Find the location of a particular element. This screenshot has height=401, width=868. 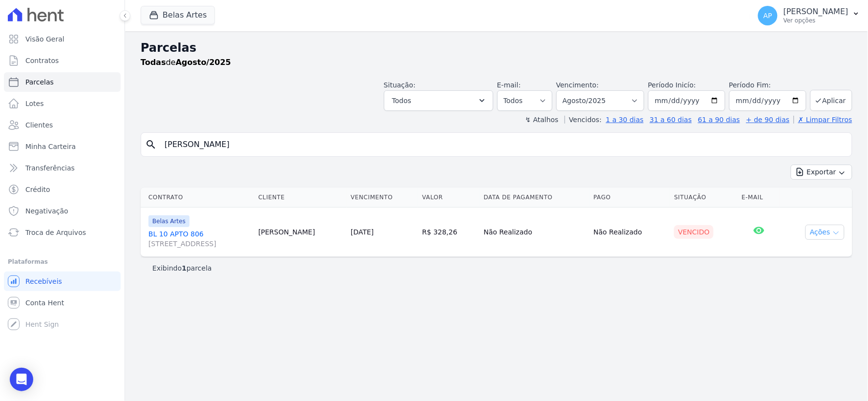

span: Belas Artes is located at coordinates (169, 221).